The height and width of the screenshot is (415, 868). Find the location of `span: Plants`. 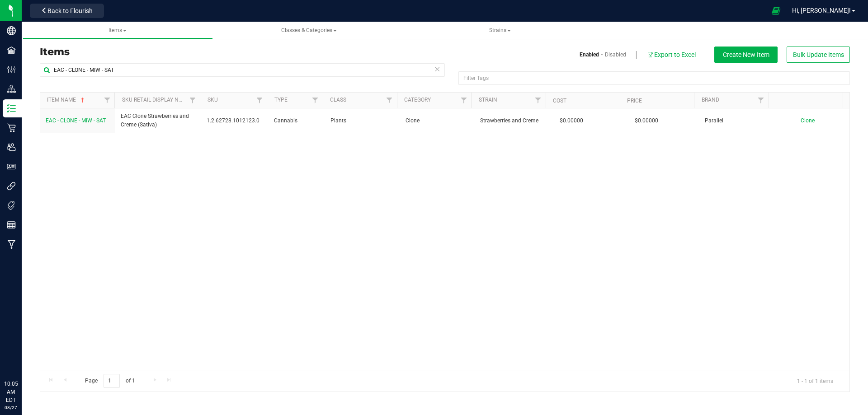

span: Plants is located at coordinates (362, 121).